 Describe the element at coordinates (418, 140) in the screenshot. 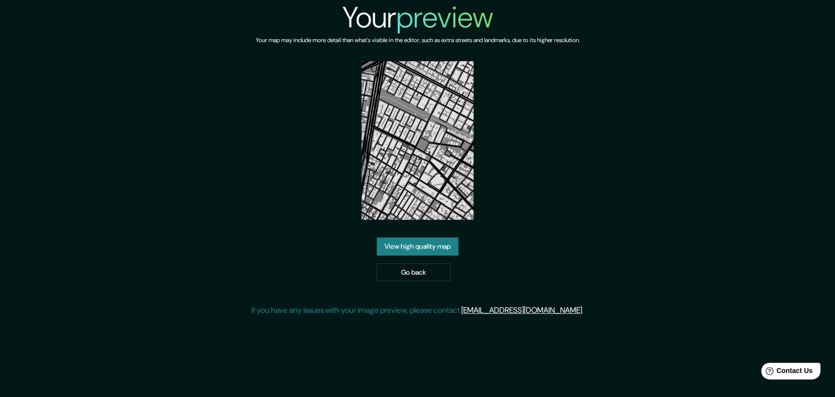

I see `img: created-map-preview` at that location.